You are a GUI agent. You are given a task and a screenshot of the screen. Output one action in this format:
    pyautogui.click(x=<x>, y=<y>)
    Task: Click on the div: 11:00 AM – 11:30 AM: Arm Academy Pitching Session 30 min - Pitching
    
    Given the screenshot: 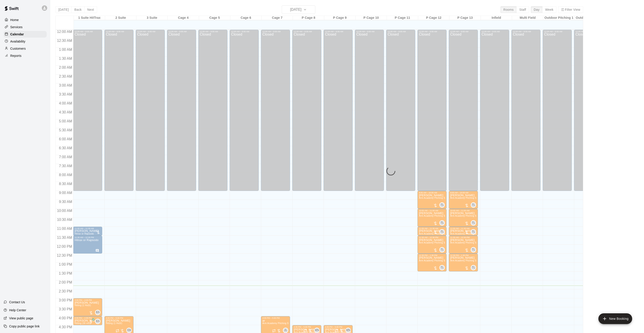 What is the action you would take?
    pyautogui.click(x=463, y=231)
    